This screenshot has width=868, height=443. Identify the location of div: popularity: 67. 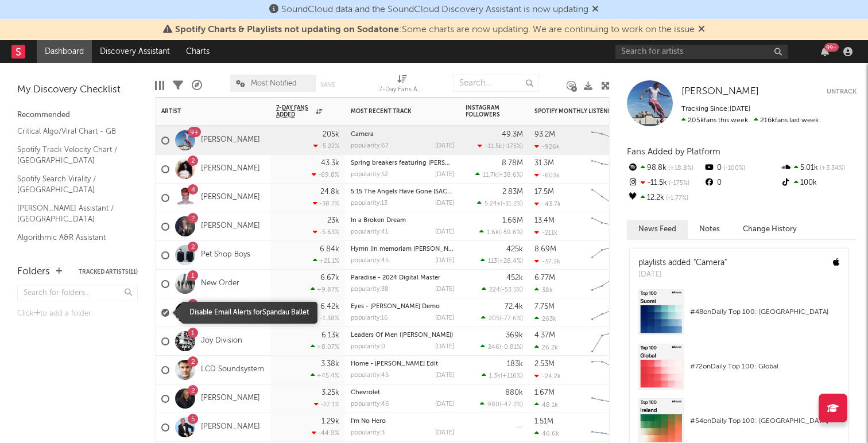
(370, 146).